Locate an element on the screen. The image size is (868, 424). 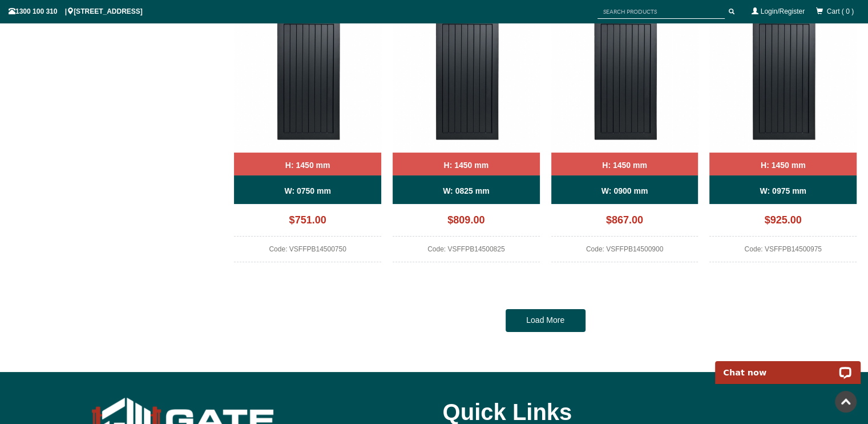
div: $867.00 is located at coordinates (625, 223).